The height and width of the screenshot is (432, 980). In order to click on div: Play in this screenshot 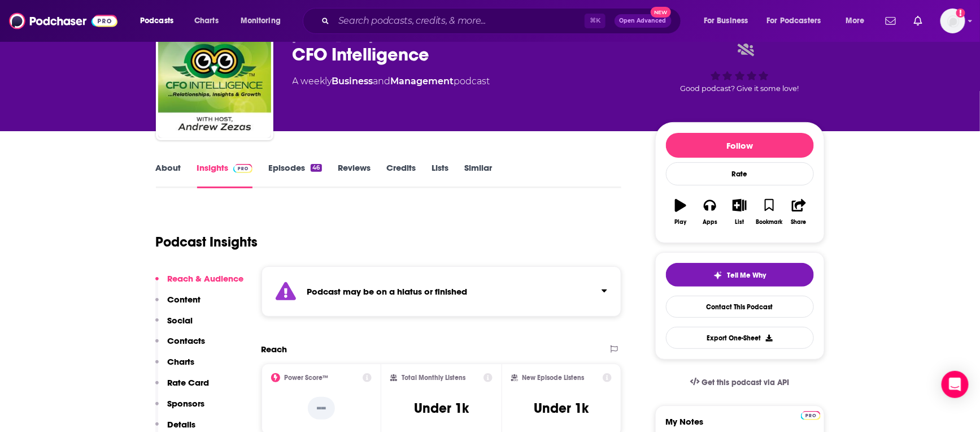, I will do `click(681, 222)`.